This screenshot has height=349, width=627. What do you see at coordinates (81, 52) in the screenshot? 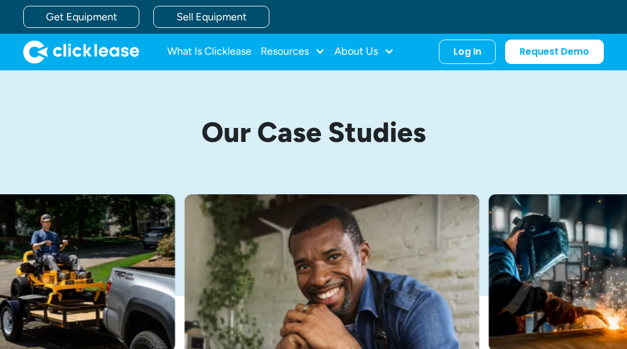
I see `a: home` at bounding box center [81, 52].